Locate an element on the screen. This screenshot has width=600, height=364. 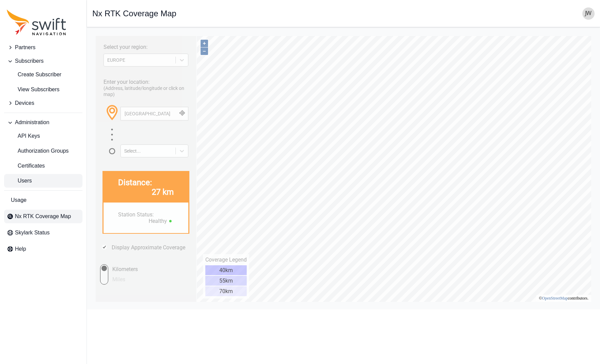
div: 55km is located at coordinates (134, 248).